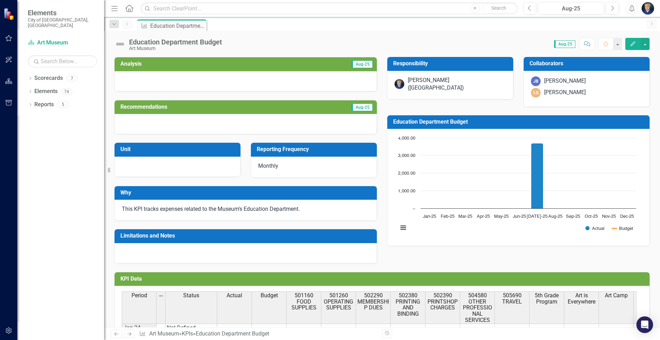 This screenshot has height=340, width=660. What do you see at coordinates (477, 308) in the screenshot?
I see `span: 504580 OTHER PROFESSIONAL SERVICES` at bounding box center [477, 308].